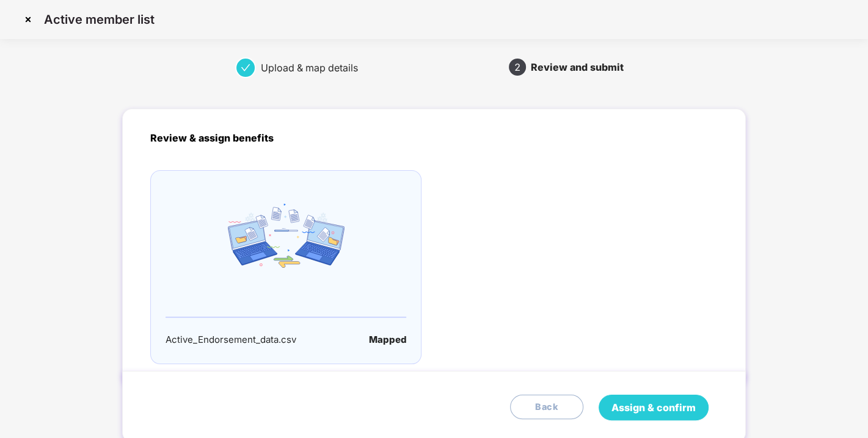 Image resolution: width=868 pixels, height=438 pixels. Describe the element at coordinates (387, 340) in the screenshot. I see `div: Mapped` at that location.